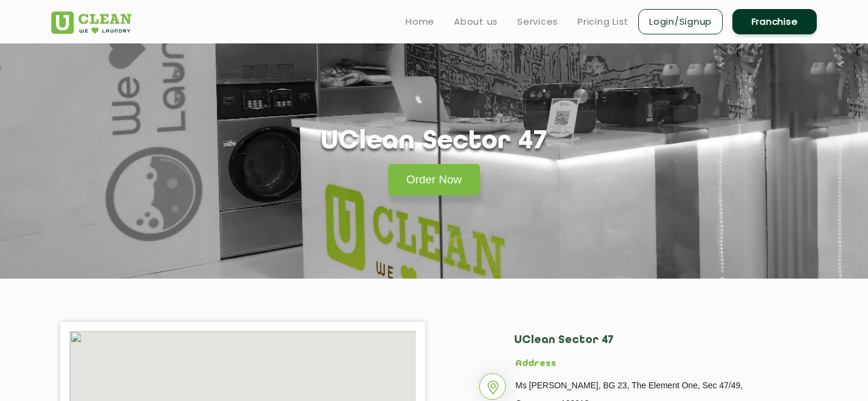  I want to click on a: Home, so click(420, 22).